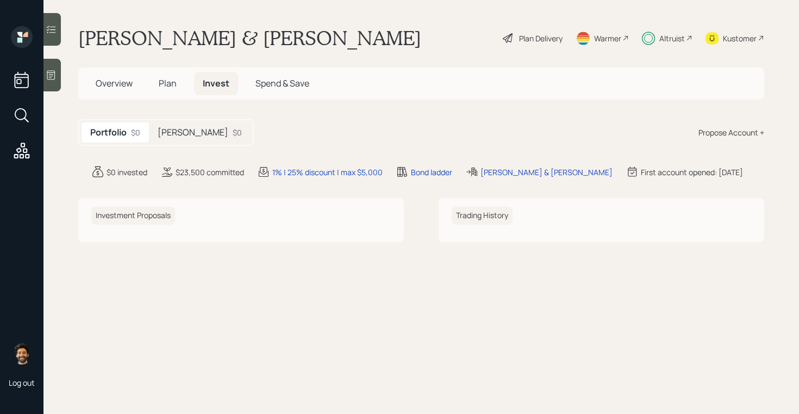 Image resolution: width=799 pixels, height=414 pixels. Describe the element at coordinates (108, 132) in the screenshot. I see `h5: Portfolio` at that location.